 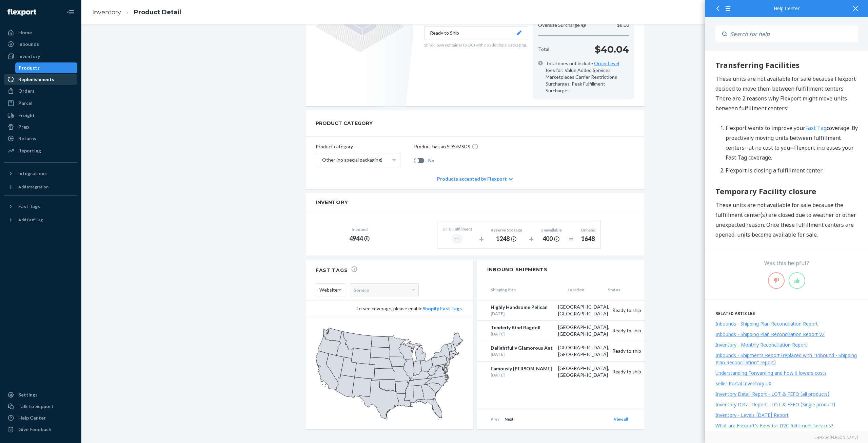 I want to click on p: These units are not available for sale because Reserve Storage centers have not yet moved them in..., so click(x=81, y=347).